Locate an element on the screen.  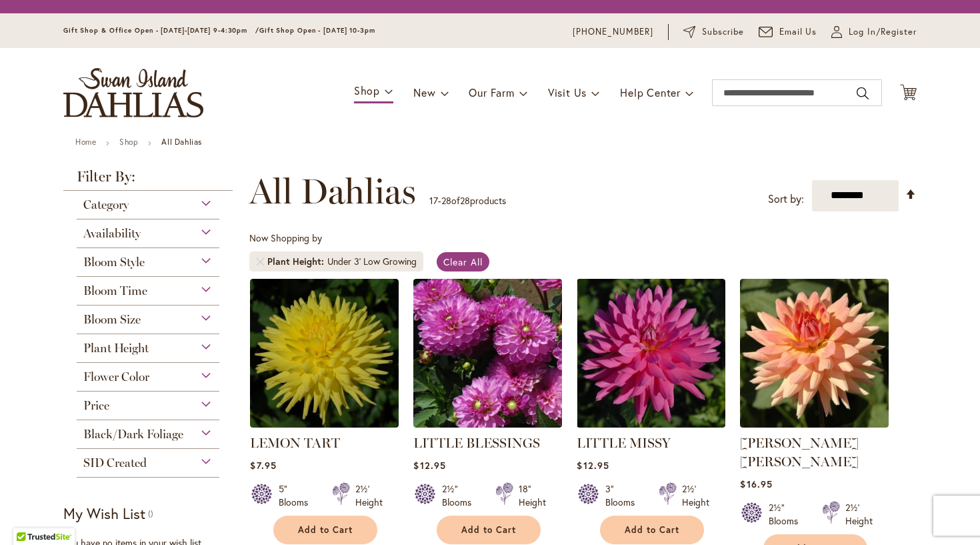
a: Home is located at coordinates (85, 141).